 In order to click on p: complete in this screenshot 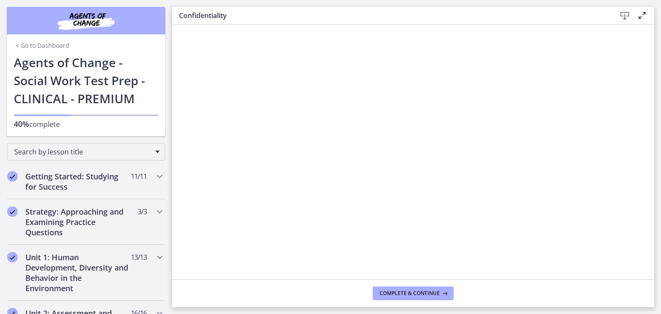, I will do `click(86, 124)`.